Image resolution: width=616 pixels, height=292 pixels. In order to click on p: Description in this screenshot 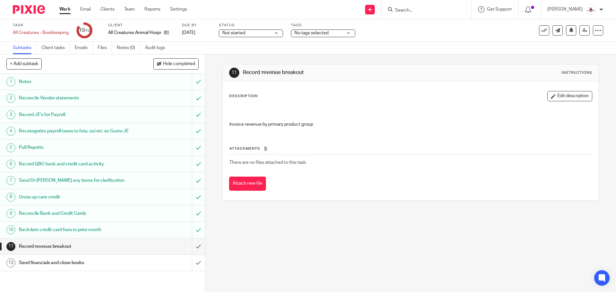, I will do `click(243, 96)`.